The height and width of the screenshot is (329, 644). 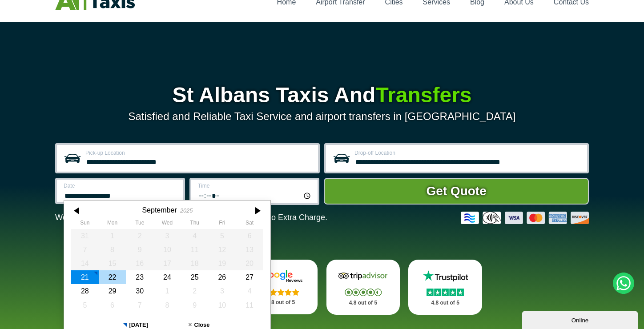 I want to click on div: 13 September 2025, so click(x=250, y=249).